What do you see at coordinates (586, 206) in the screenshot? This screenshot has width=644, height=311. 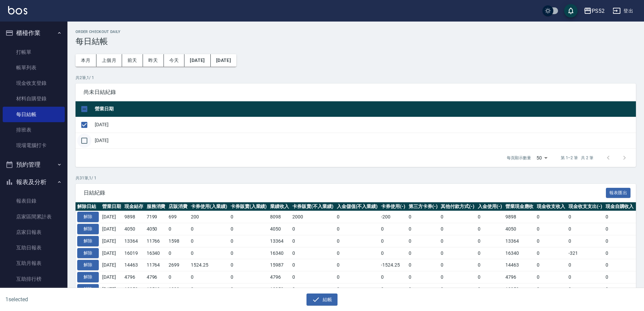 I see `th: 現金收支支出(-)` at bounding box center [586, 206].